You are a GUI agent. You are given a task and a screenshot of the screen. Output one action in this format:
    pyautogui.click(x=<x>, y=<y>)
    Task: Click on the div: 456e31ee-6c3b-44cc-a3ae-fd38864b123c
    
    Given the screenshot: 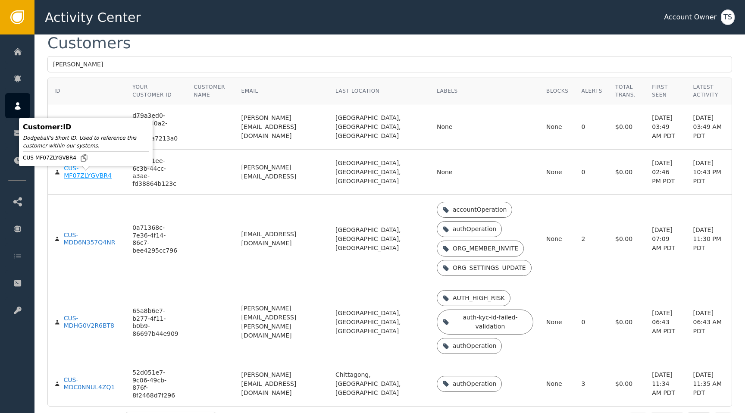 What is the action you would take?
    pyautogui.click(x=157, y=172)
    